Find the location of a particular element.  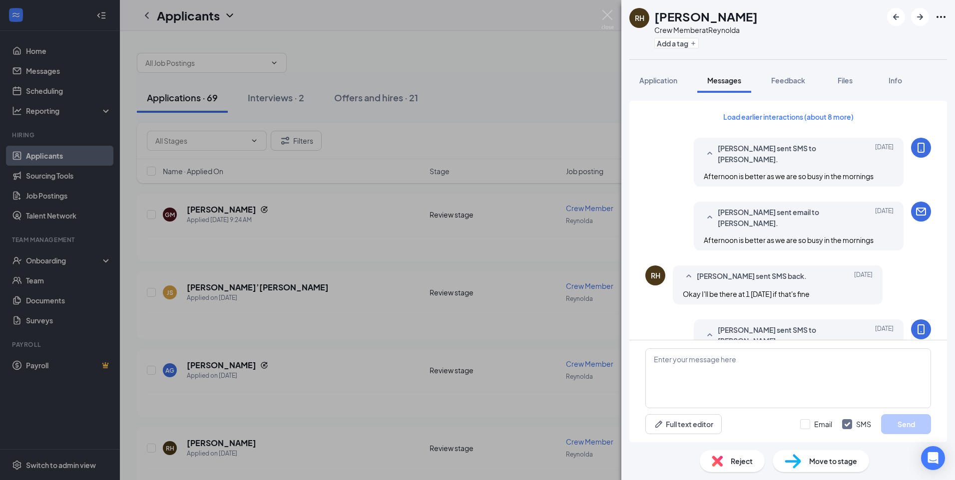

span: Files is located at coordinates (845, 80).